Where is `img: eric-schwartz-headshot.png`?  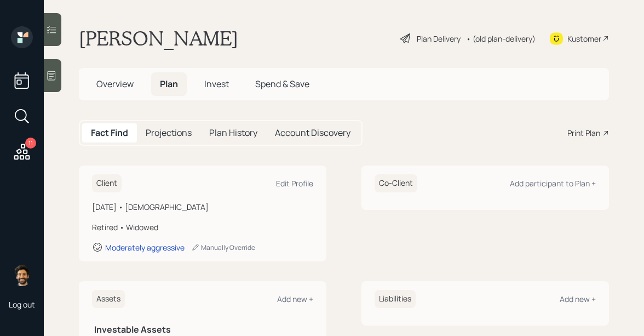 img: eric-schwartz-headshot.png is located at coordinates (22, 275).